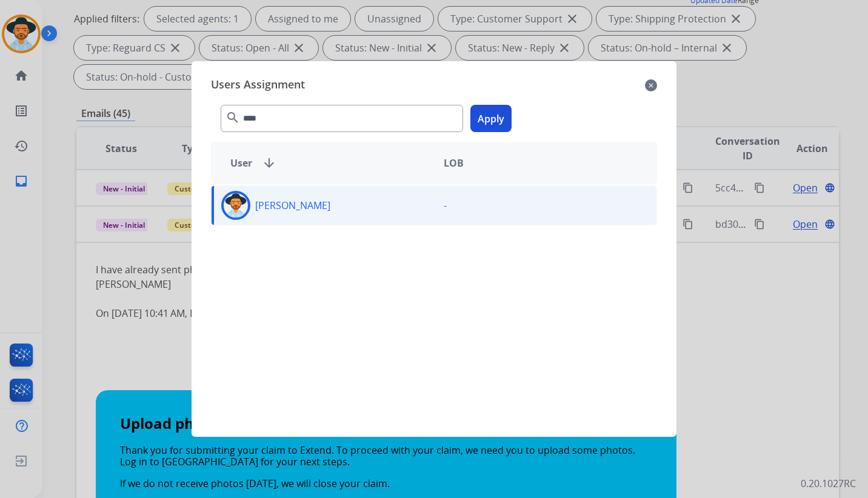 The width and height of the screenshot is (868, 498). Describe the element at coordinates (491, 118) in the screenshot. I see `button: Apply` at that location.